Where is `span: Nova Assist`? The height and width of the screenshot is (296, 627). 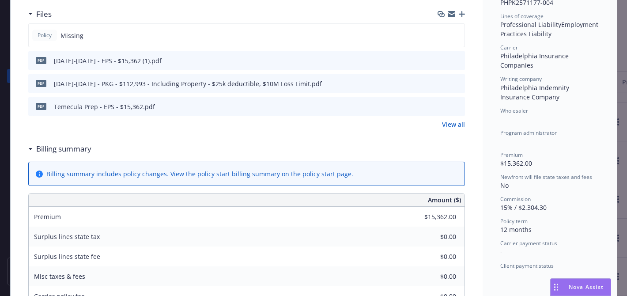
span: Nova Assist is located at coordinates (586, 287).